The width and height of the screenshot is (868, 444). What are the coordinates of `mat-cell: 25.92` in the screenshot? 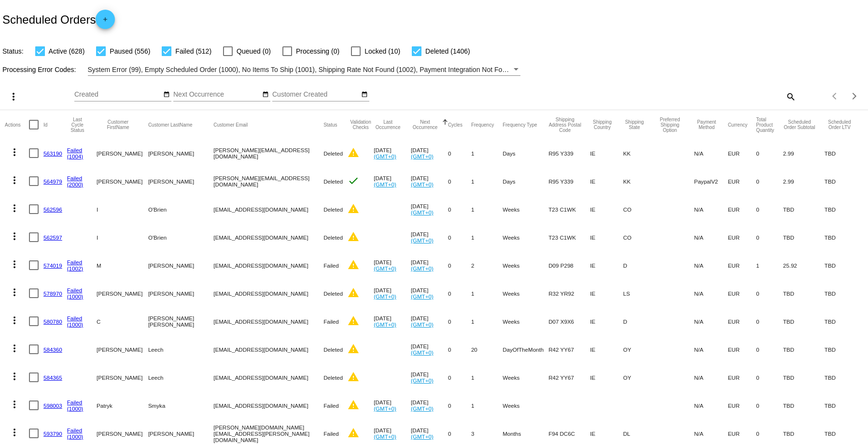 It's located at (804, 265).